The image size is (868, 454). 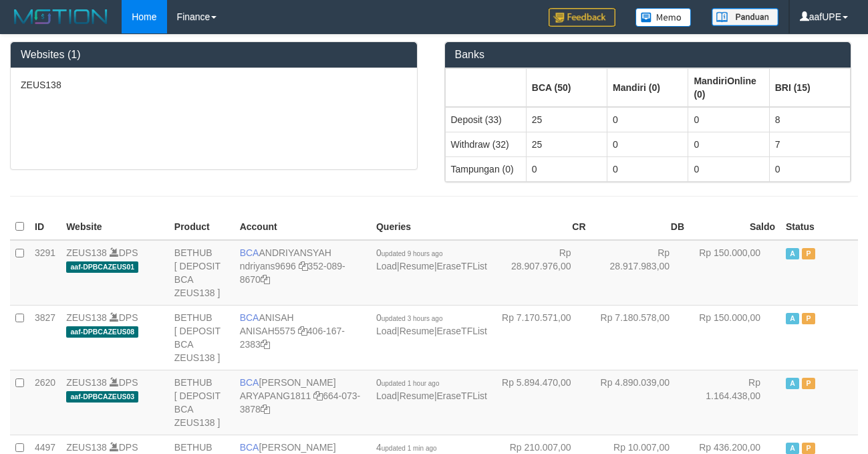 I want to click on span: updated 9 hours ago, so click(x=412, y=253).